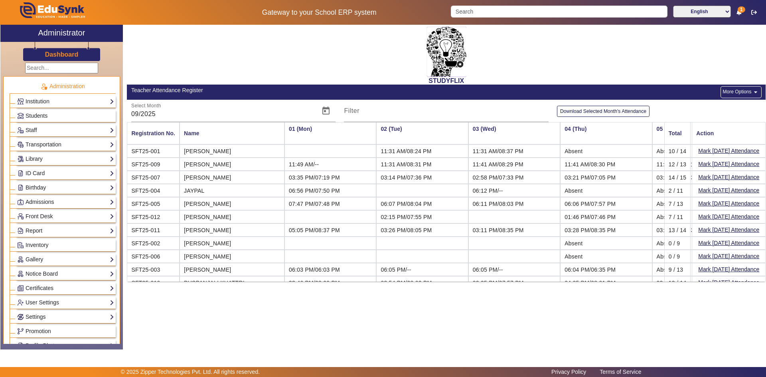 The width and height of the screenshot is (766, 377). What do you see at coordinates (153, 151) in the screenshot?
I see `mat-cell: SFT25-001` at bounding box center [153, 151].